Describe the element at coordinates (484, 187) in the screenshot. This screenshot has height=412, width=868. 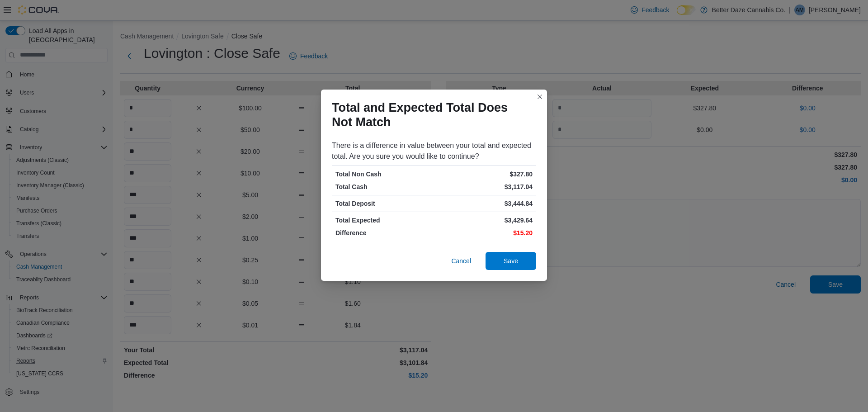
I see `p: $3,117.04` at that location.